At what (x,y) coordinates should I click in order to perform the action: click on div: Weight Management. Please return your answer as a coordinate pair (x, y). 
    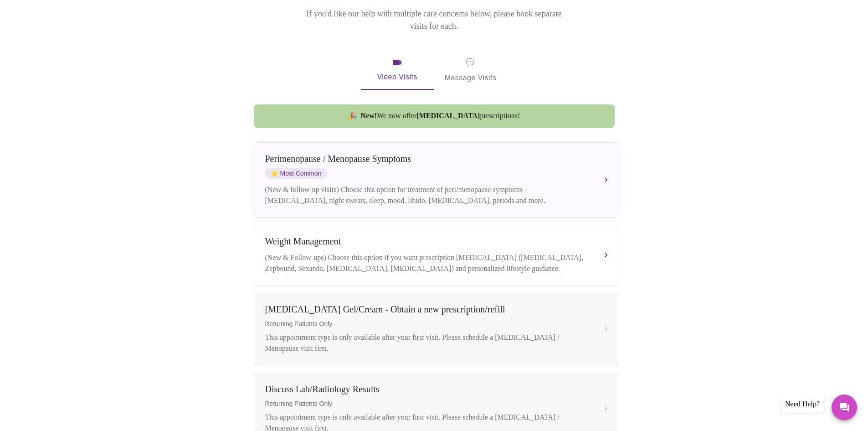
    Looking at the image, I should click on (427, 241).